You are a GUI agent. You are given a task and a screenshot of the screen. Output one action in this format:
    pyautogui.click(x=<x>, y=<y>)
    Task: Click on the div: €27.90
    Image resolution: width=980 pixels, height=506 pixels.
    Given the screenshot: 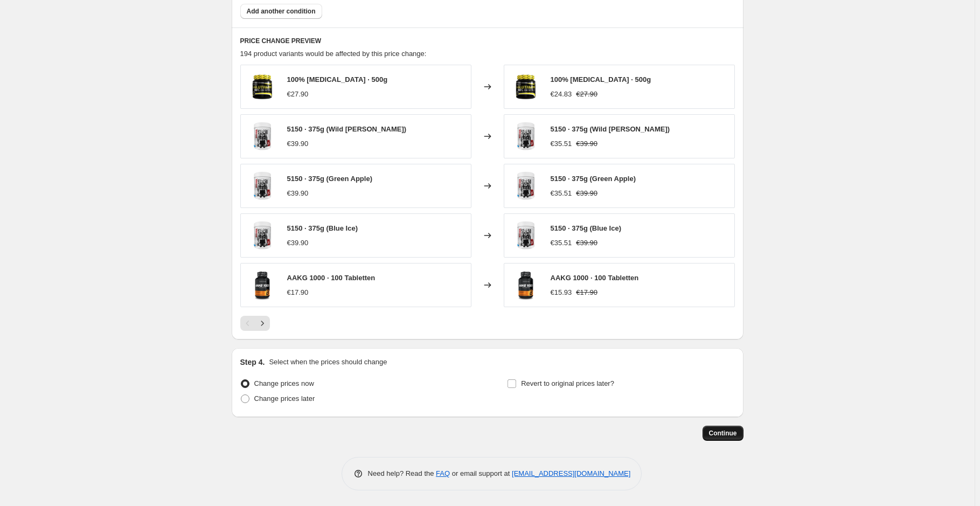 What is the action you would take?
    pyautogui.click(x=298, y=94)
    